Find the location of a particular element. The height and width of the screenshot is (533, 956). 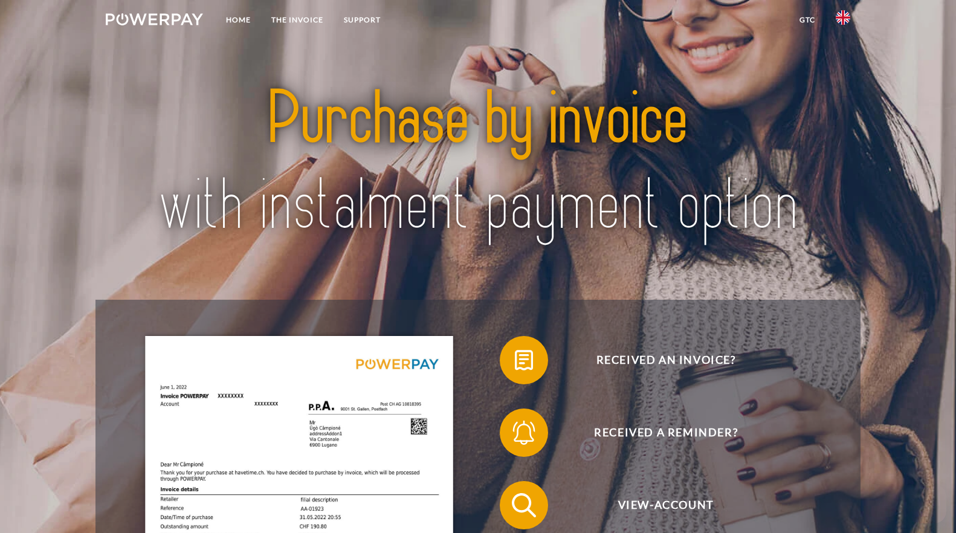

button: Received an invoice? is located at coordinates (657, 360).